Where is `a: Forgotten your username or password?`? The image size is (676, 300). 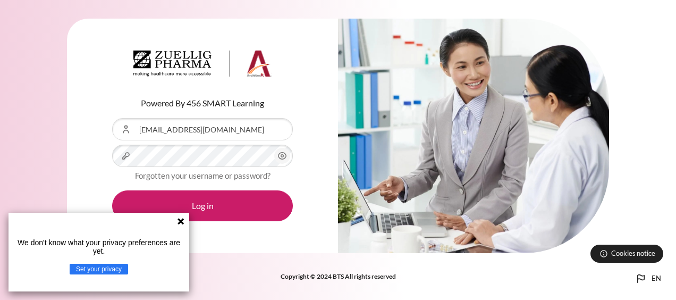 a: Forgotten your username or password? is located at coordinates (202, 175).